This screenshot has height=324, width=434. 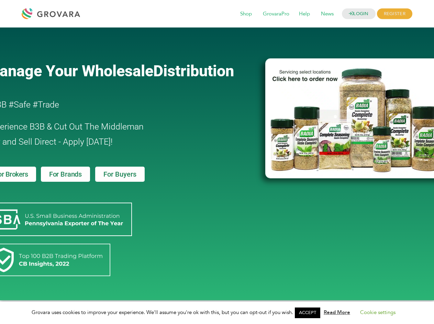 I want to click on a: Shop, so click(x=246, y=14).